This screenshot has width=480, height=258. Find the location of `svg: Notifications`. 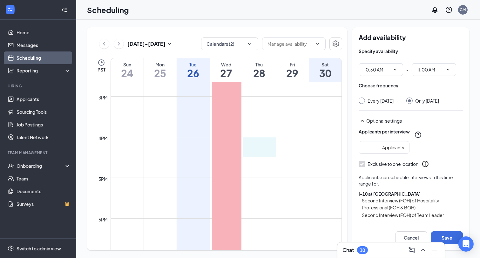

svg: Notifications is located at coordinates (435, 10).